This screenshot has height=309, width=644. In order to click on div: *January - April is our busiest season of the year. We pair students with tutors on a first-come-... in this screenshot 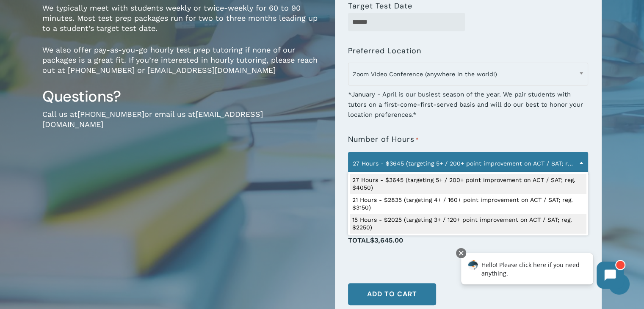, I will do `click(468, 101)`.